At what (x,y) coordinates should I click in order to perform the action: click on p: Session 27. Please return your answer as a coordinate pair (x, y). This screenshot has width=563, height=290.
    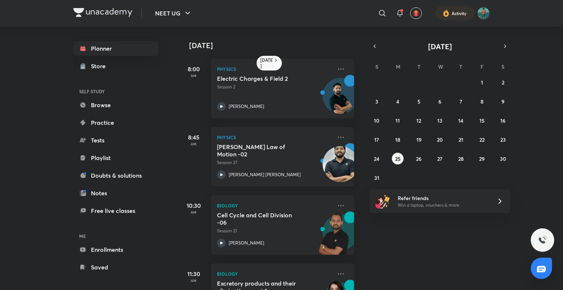
    Looking at the image, I should click on (275, 162).